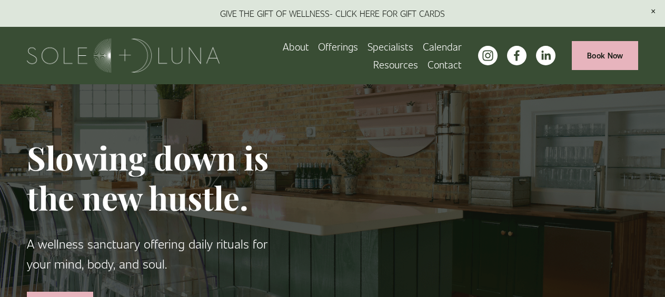 The height and width of the screenshot is (297, 665). I want to click on a: facebook-unauth, so click(517, 55).